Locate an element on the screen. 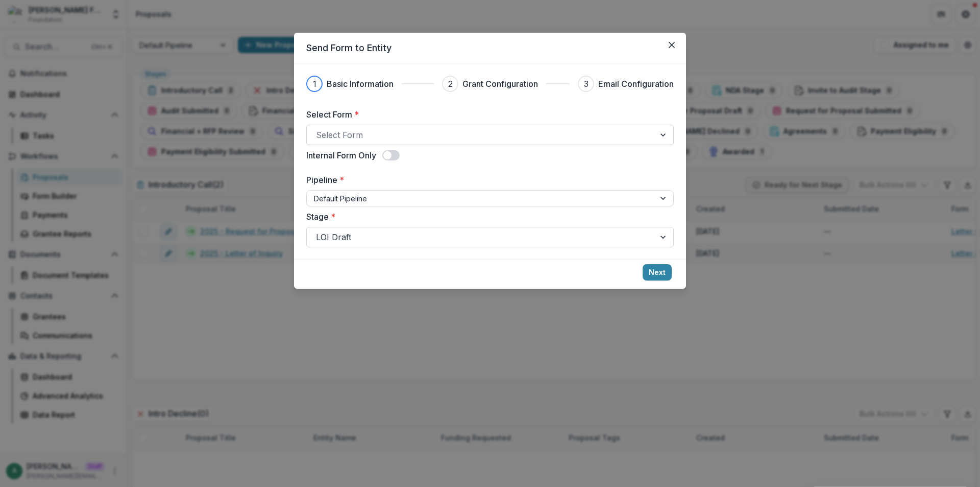 Image resolution: width=980 pixels, height=487 pixels. div: Progress is located at coordinates (490, 84).